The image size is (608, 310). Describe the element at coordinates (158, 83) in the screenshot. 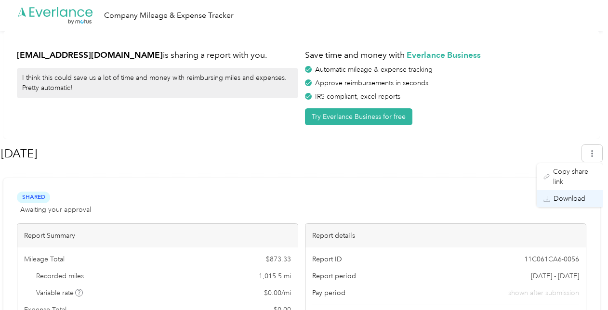

I see `div: I think this could save us a lot of time and money with reimbursing miles and expenses. Pretty au...` at that location.